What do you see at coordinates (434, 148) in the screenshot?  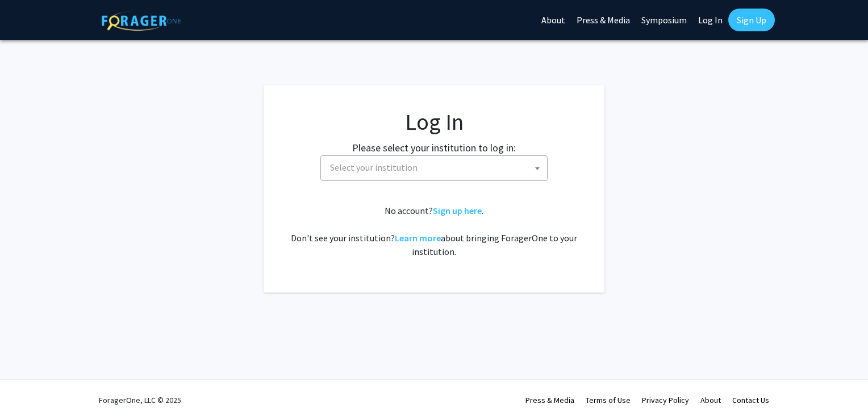 I see `label: Please select your institution to log in:` at bounding box center [434, 148].